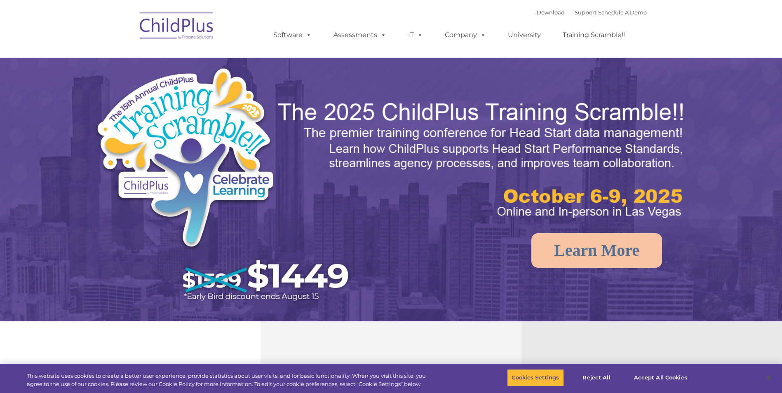 Image resolution: width=782 pixels, height=393 pixels. Describe the element at coordinates (360, 35) in the screenshot. I see `a: Assessments` at that location.